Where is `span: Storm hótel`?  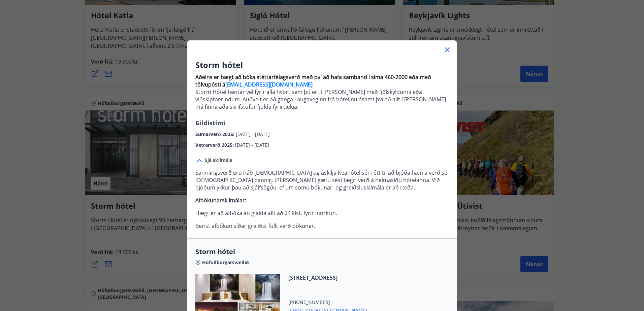
span: Storm hótel is located at coordinates (322, 252).